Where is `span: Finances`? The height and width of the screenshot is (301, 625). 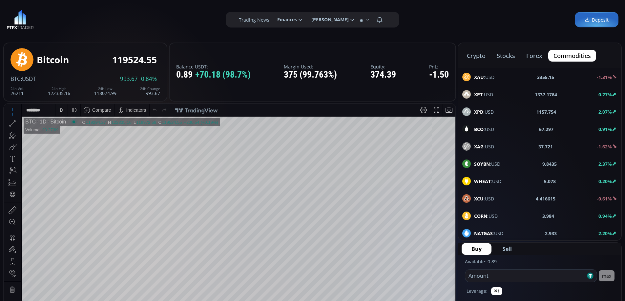
span: Finances is located at coordinates (285, 20).